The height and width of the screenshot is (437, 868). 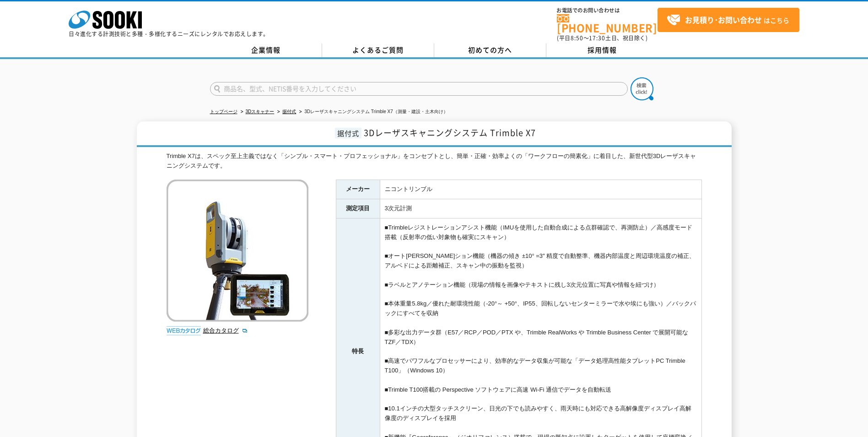 What do you see at coordinates (183, 330) in the screenshot?
I see `img: webカタログ` at bounding box center [183, 330].